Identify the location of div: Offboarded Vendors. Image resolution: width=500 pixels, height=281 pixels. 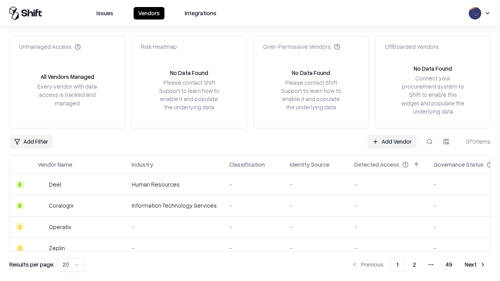
(412, 46).